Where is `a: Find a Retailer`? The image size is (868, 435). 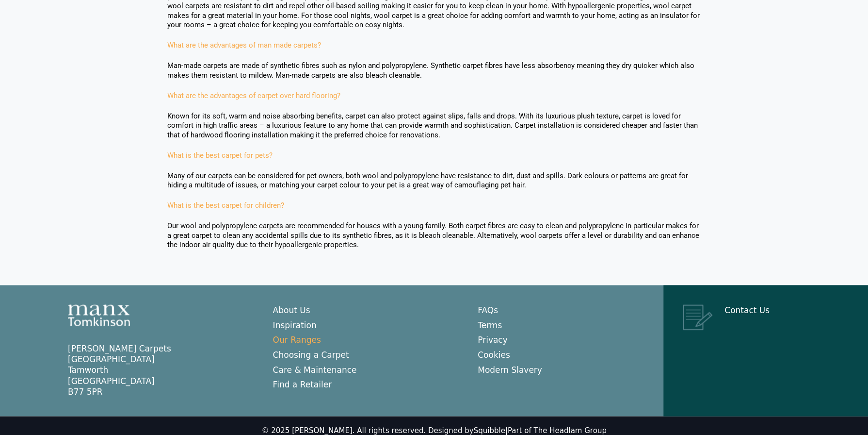 a: Find a Retailer is located at coordinates (303, 384).